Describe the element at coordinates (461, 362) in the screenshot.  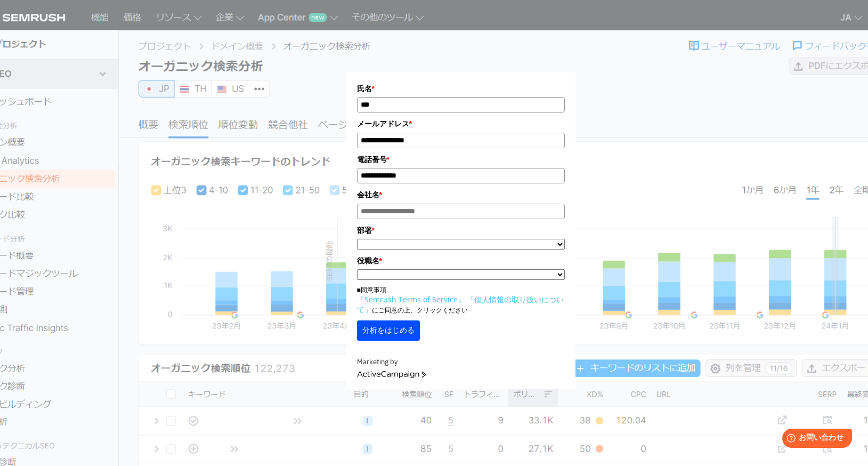
I see `div: Marketing by` at that location.